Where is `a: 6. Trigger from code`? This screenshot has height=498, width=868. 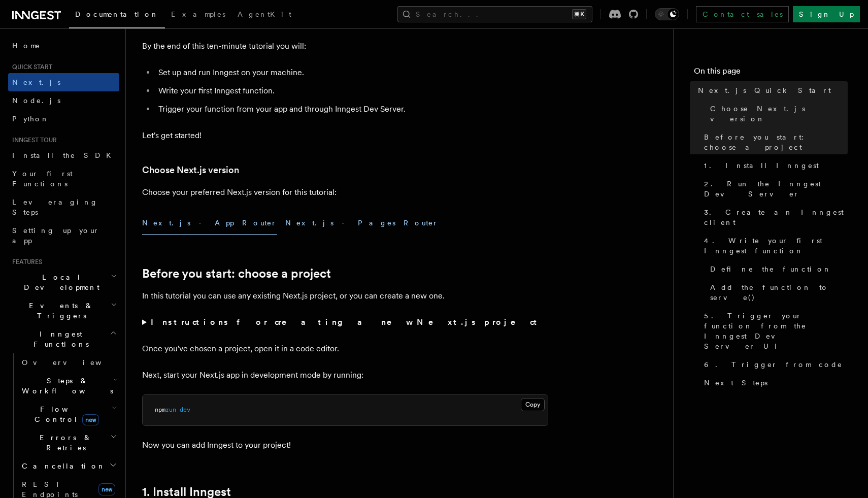
a: 6. Trigger from code is located at coordinates (774, 364).